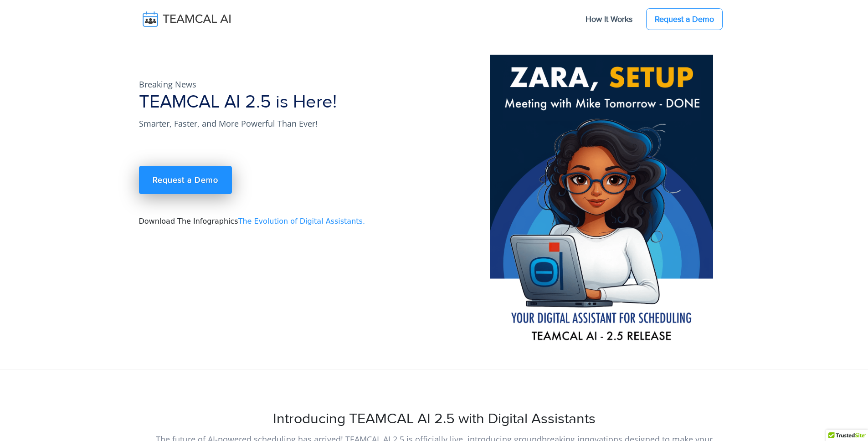  What do you see at coordinates (276, 123) in the screenshot?
I see `p: Smarter, Faster, and More Powerful Than Ever!` at bounding box center [276, 123].